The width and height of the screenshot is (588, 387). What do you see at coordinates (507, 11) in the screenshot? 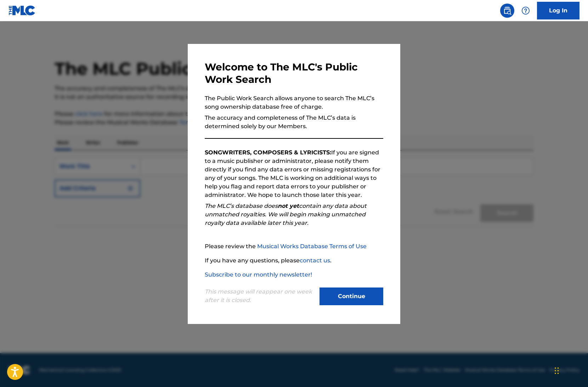
I see `img: search` at bounding box center [507, 11].